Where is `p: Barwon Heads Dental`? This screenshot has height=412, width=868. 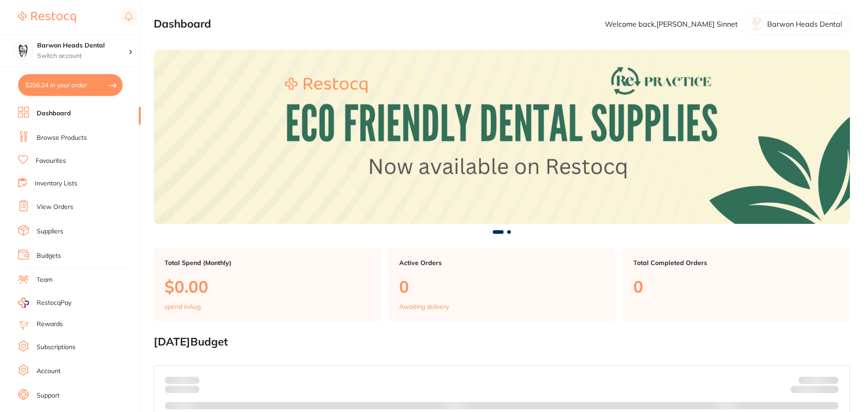 p: Barwon Heads Dental is located at coordinates (804, 24).